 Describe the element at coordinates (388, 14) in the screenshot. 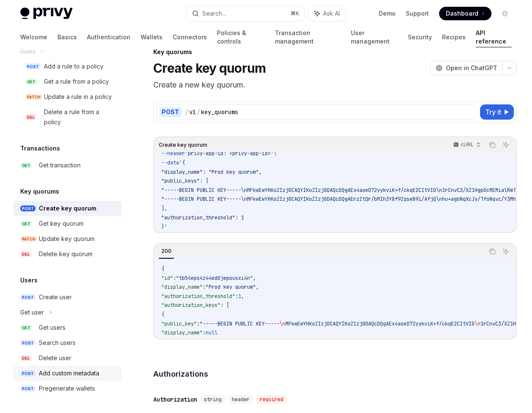

I see `a: Demo` at that location.